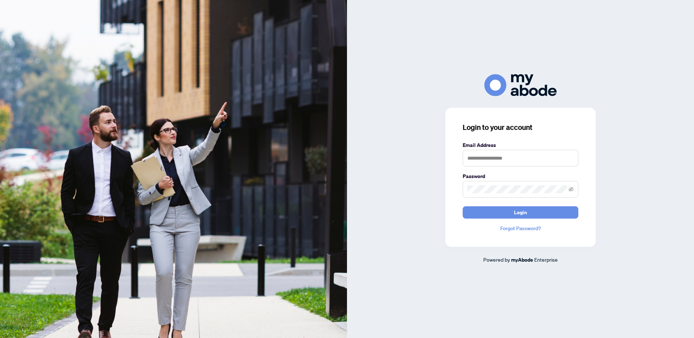 The width and height of the screenshot is (694, 338). What do you see at coordinates (521, 127) in the screenshot?
I see `h3: Login to your account` at bounding box center [521, 127].